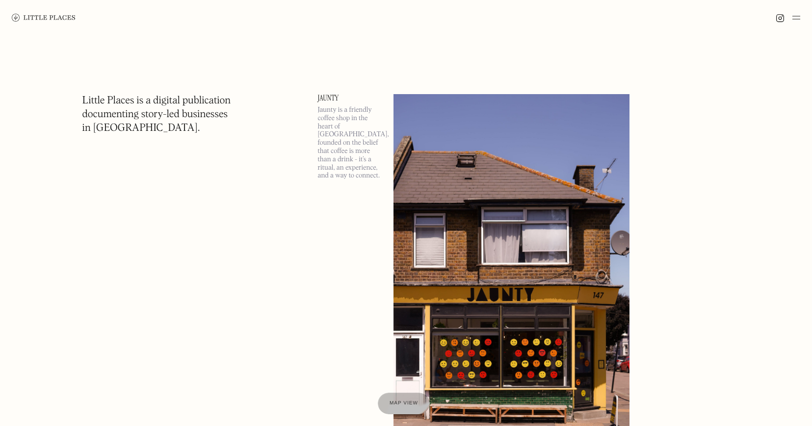 This screenshot has height=426, width=812. Describe the element at coordinates (404, 403) in the screenshot. I see `span: Map view` at that location.